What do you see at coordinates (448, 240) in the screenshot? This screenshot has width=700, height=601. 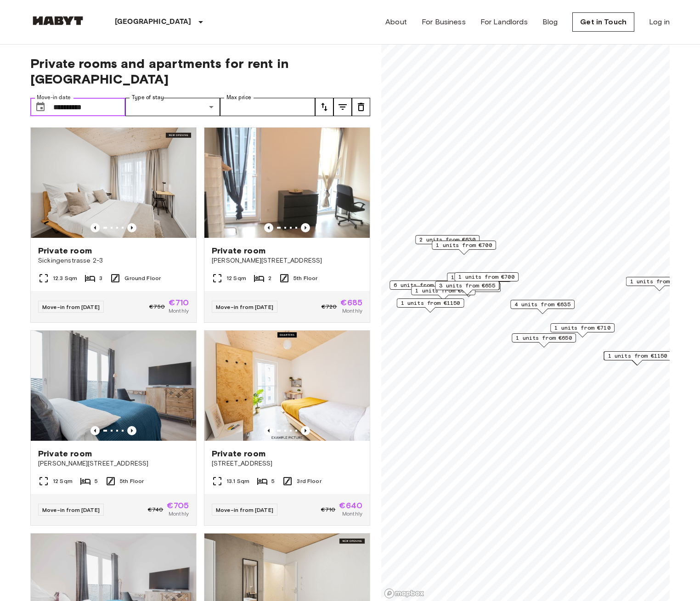 I see `span: 2 units from €630` at bounding box center [448, 240].